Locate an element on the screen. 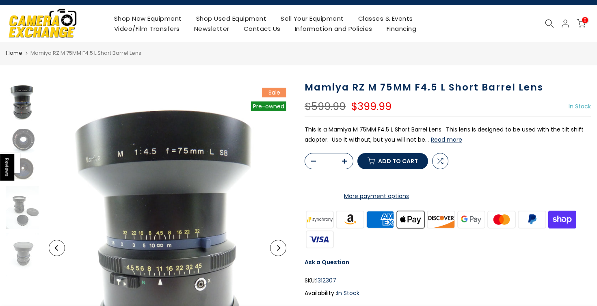 This screenshot has width=597, height=306. img: synchrony is located at coordinates (320, 219).